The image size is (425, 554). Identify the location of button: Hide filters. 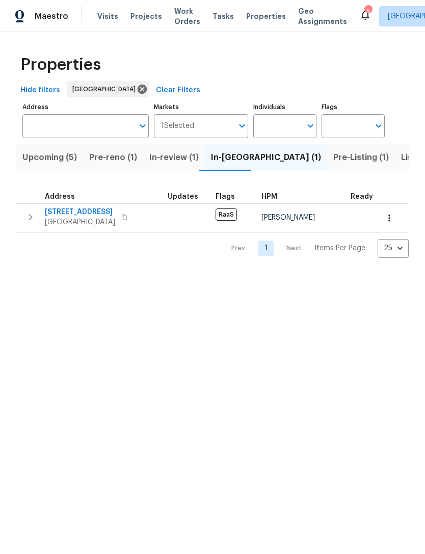
(40, 90).